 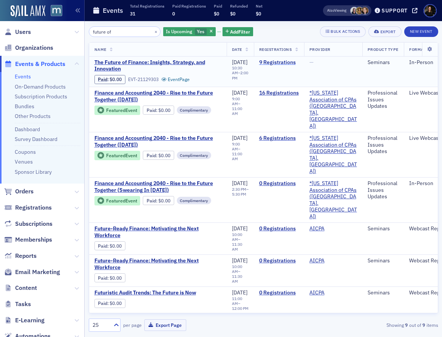 What do you see at coordinates (173, 14) in the screenshot?
I see `span: 0` at bounding box center [173, 14].